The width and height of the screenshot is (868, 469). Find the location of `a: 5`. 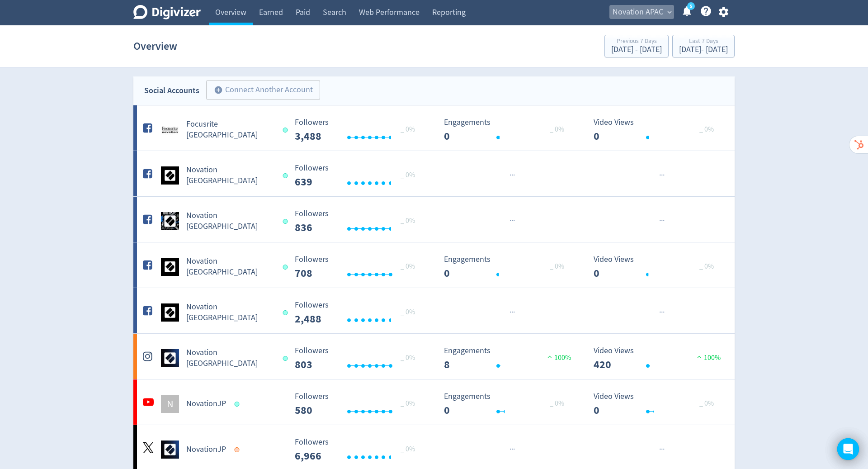

a: 5 is located at coordinates (691, 6).